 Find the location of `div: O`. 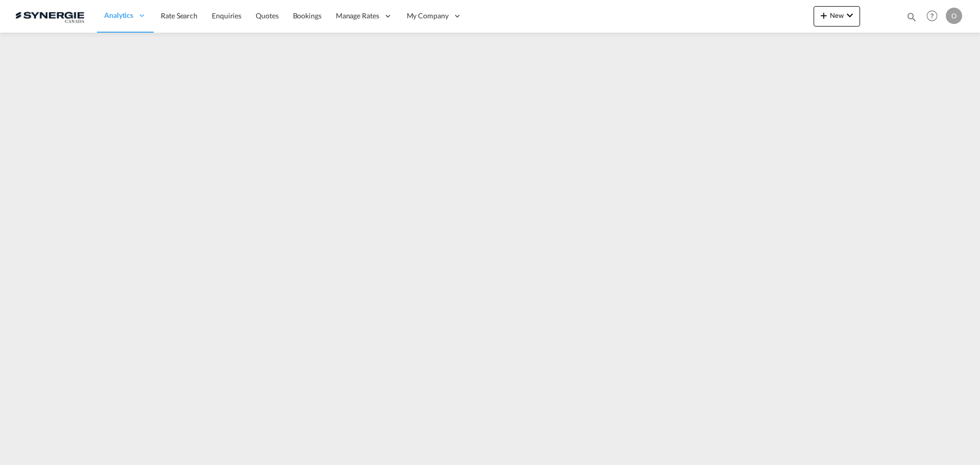

div: O is located at coordinates (954, 16).